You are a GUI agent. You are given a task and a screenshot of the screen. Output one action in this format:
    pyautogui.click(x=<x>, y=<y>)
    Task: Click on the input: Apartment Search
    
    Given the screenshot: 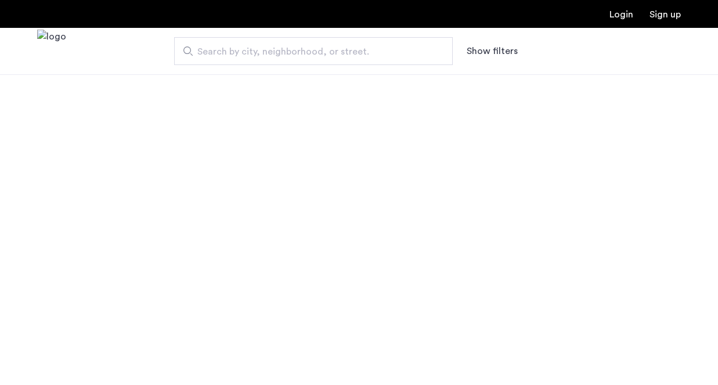 What is the action you would take?
    pyautogui.click(x=313, y=51)
    